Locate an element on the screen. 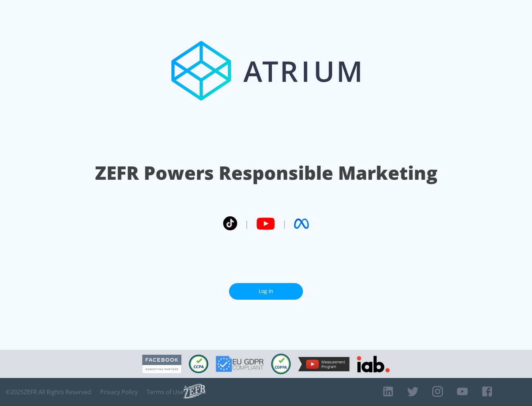 Image resolution: width=532 pixels, height=406 pixels. img: GDPR Compliant is located at coordinates (240, 364).